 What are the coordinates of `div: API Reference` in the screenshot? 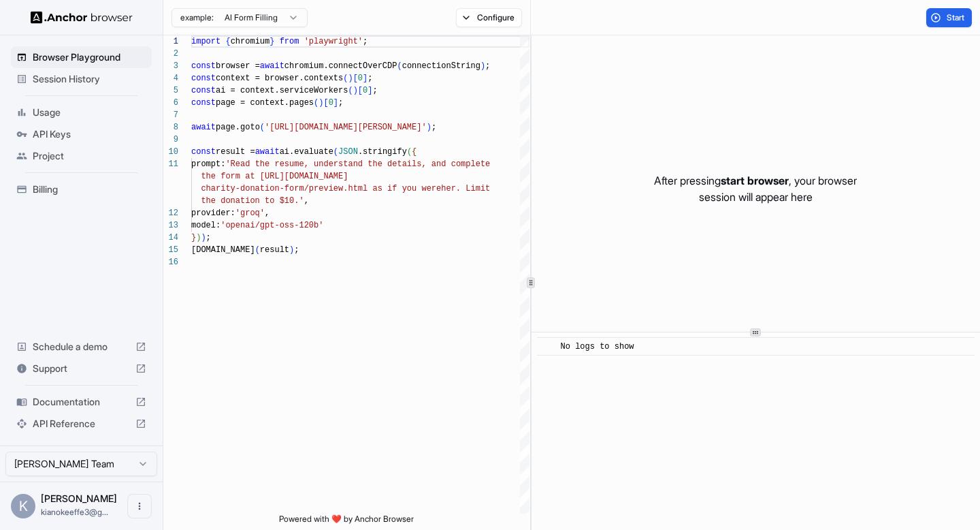 It's located at (81, 424).